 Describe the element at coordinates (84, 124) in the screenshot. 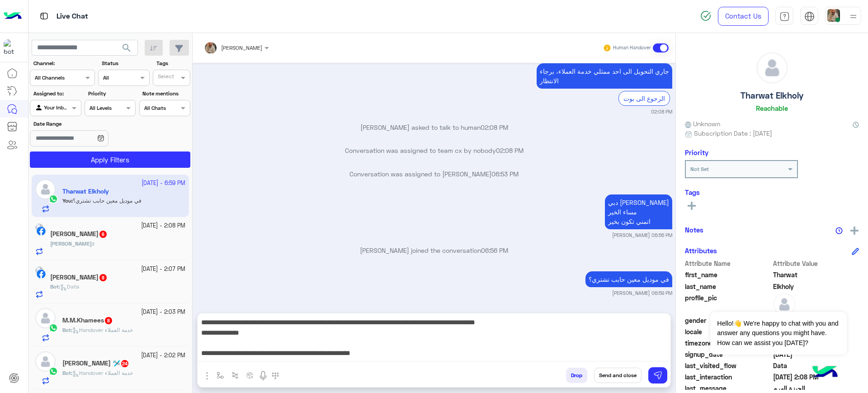

I see `label: Date Range` at that location.